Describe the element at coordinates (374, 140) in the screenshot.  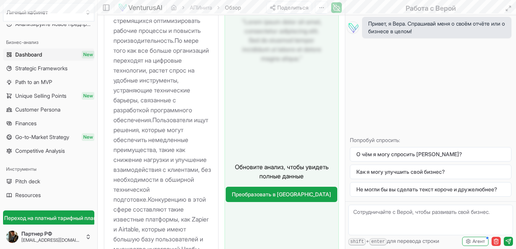
I see `ya-tr-span: Попробуй спросить:` at that location.